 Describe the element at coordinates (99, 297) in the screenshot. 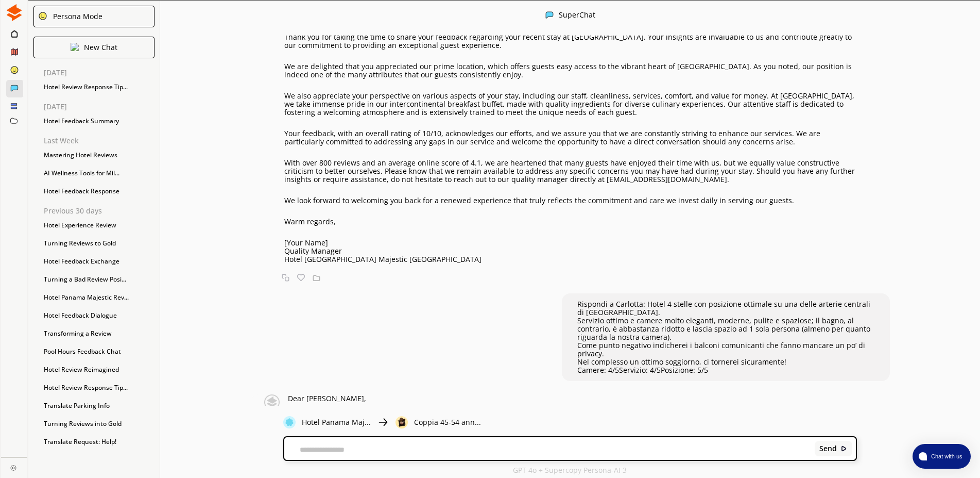

I see `div: Hotel Panama Majestic Rev...` at that location.